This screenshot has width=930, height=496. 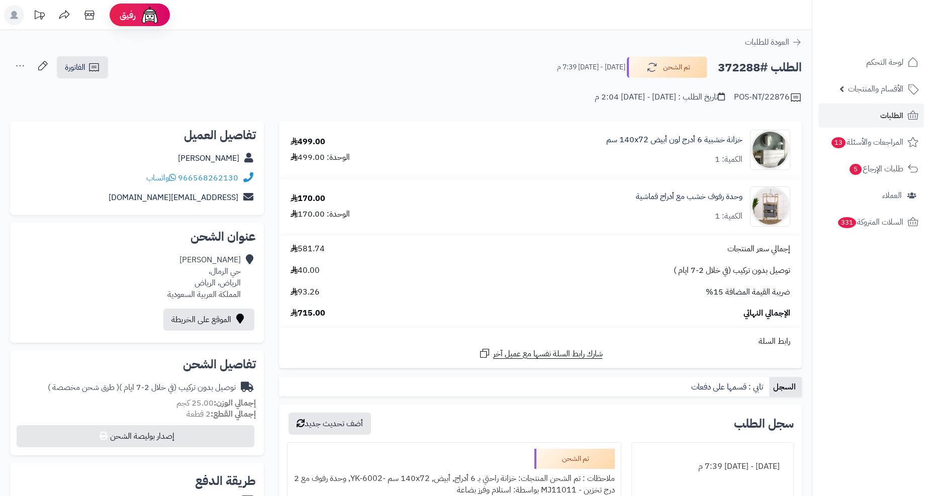 What do you see at coordinates (216, 403) in the screenshot?
I see `small: 25.00 كجم` at bounding box center [216, 403].